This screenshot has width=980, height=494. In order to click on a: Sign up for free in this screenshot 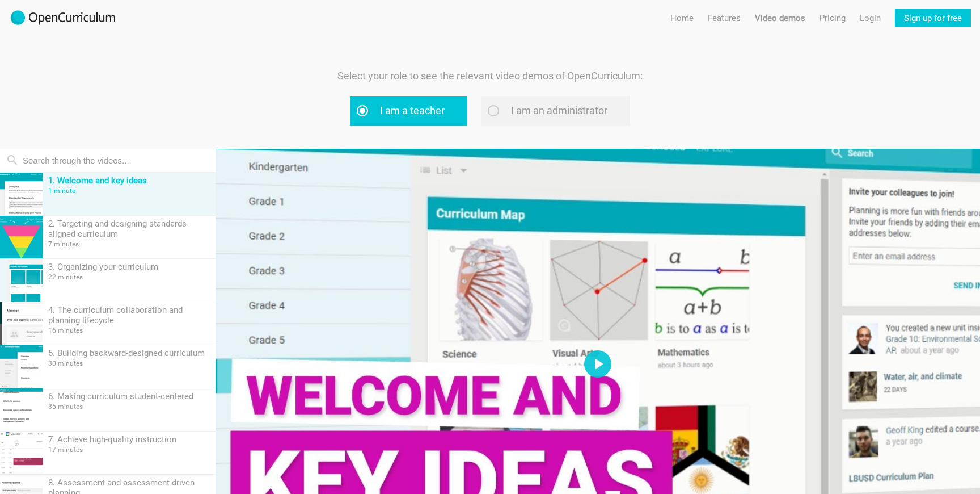, I will do `click(933, 18)`.